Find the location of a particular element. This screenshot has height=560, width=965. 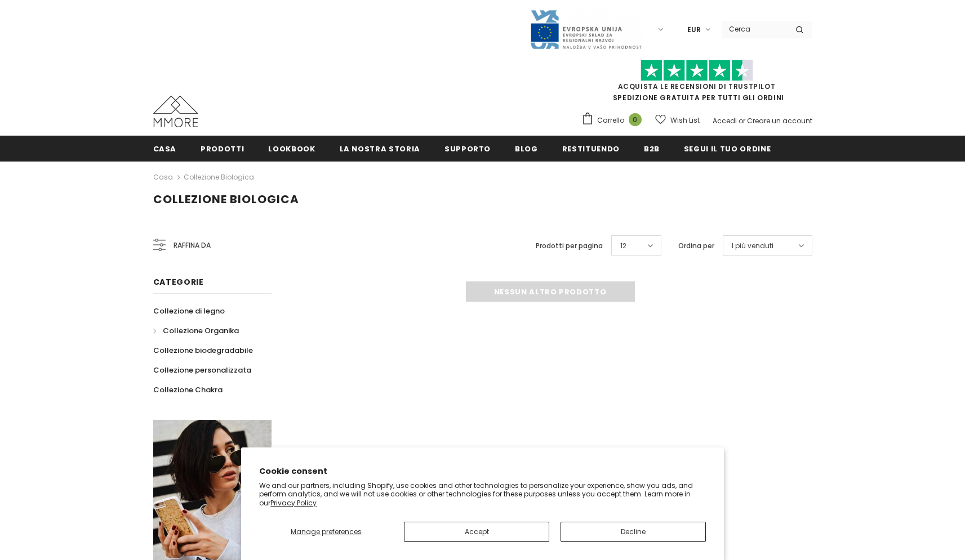

label: Prodotti per pagina is located at coordinates (569, 246).